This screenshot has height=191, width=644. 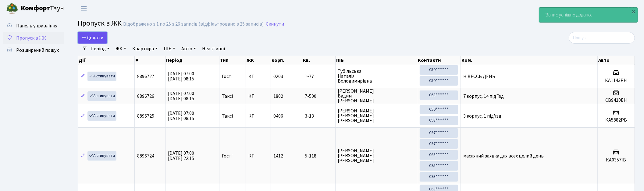 What do you see at coordinates (213, 49) in the screenshot?
I see `a: Неактивні` at bounding box center [213, 49].